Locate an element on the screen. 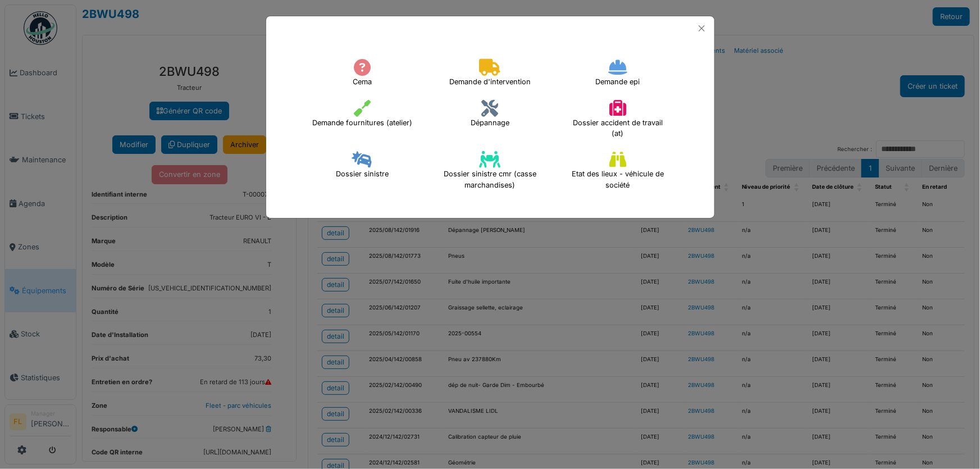 The height and width of the screenshot is (469, 980). button: Close is located at coordinates (701, 28).